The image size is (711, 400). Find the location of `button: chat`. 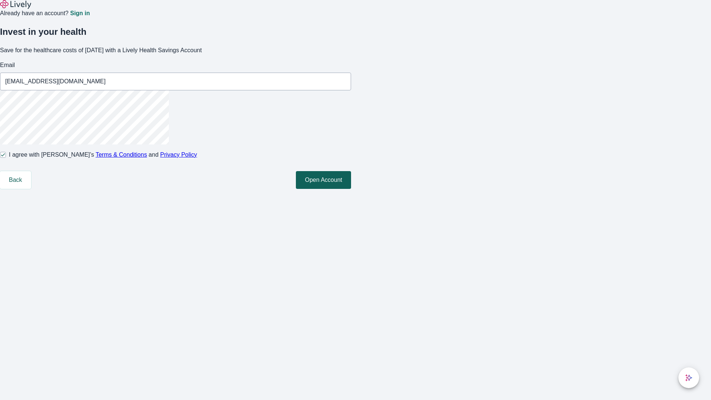

button: chat is located at coordinates (688, 378).